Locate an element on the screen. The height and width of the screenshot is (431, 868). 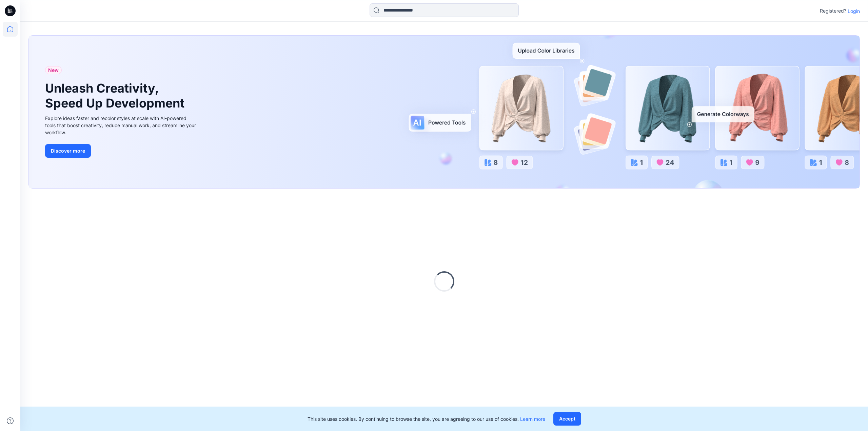
div: Explore ideas faster and recolor styles at scale with AI-powered tools that boost creativity, red... is located at coordinates (122, 125).